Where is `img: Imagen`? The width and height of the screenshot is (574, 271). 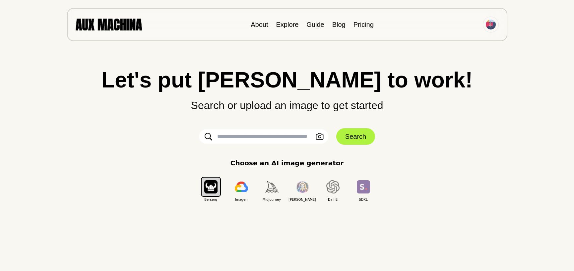 img: Imagen is located at coordinates (241, 187).